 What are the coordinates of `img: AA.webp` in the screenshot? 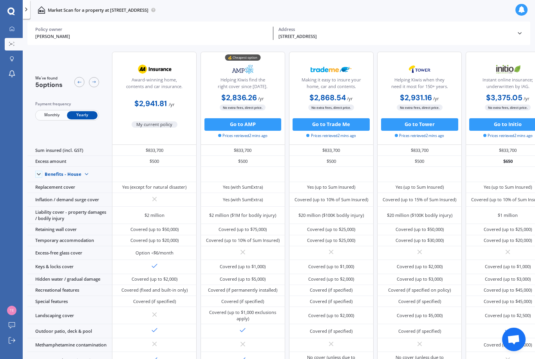 It's located at (155, 69).